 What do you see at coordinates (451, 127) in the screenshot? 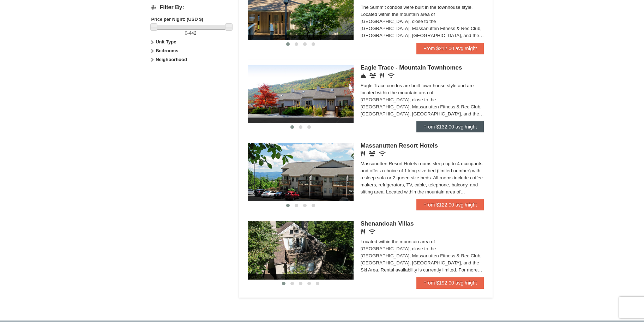
I see `a: From $132.00 avg /night` at bounding box center [451, 127].